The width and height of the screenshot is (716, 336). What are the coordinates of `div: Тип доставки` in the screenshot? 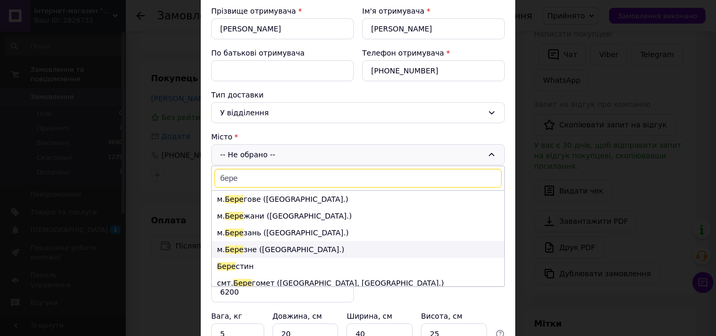 It's located at (358, 95).